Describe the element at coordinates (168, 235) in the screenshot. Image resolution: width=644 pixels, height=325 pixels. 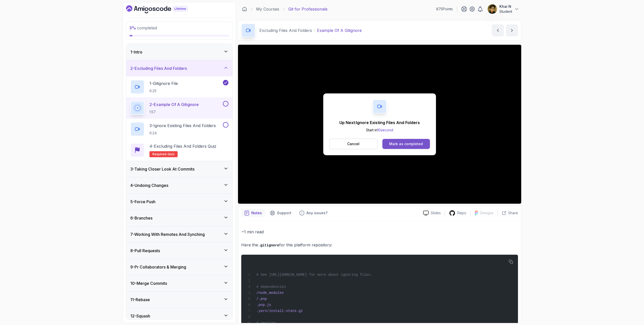
I see `h3: 7 - Working With Remotes And Synching` at that location.